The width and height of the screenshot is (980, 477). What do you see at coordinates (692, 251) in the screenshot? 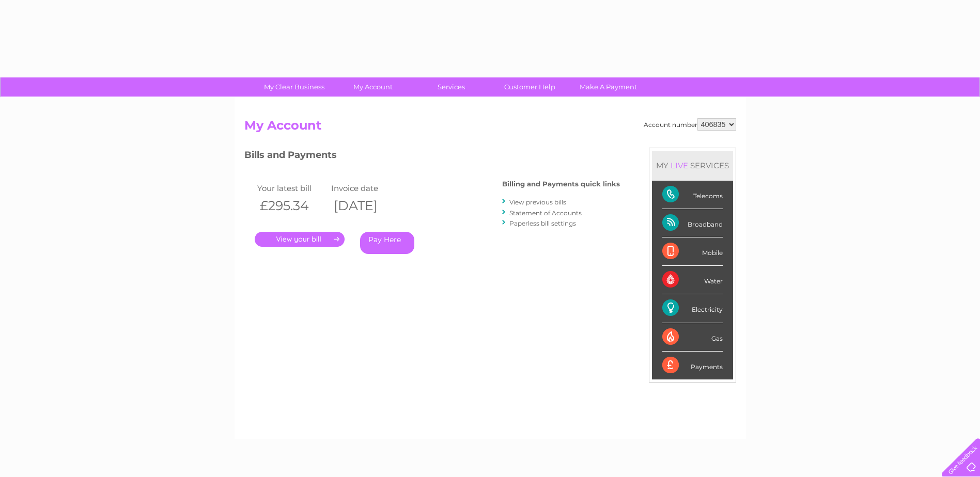
I see `div: Mobile` at bounding box center [692, 251].